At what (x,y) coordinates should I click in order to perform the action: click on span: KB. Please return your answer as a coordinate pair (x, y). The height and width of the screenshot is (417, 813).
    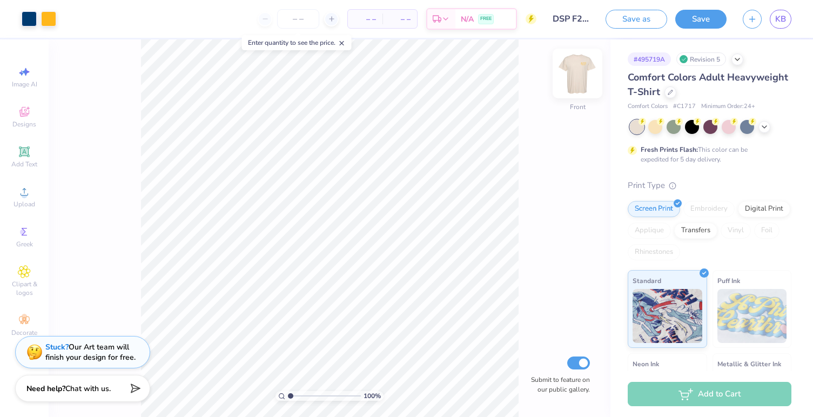
    Looking at the image, I should click on (780, 19).